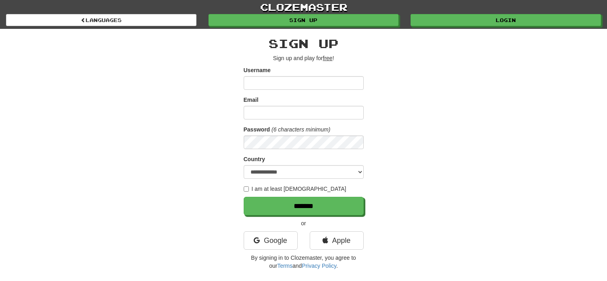 Image resolution: width=607 pixels, height=281 pixels. I want to click on u: free, so click(328, 58).